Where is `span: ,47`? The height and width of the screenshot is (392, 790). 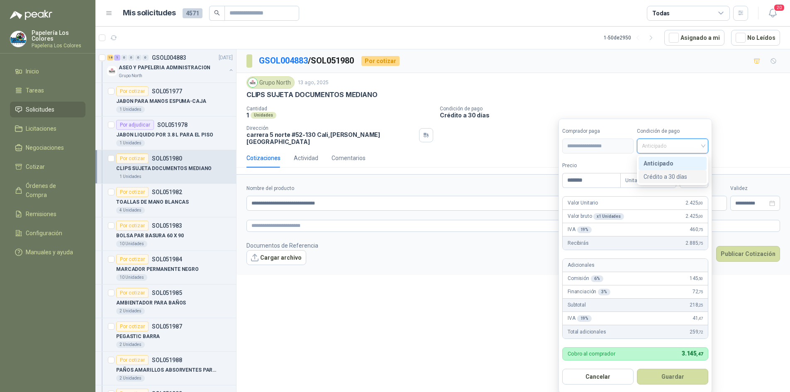 span: ,47 is located at coordinates (701, 318).